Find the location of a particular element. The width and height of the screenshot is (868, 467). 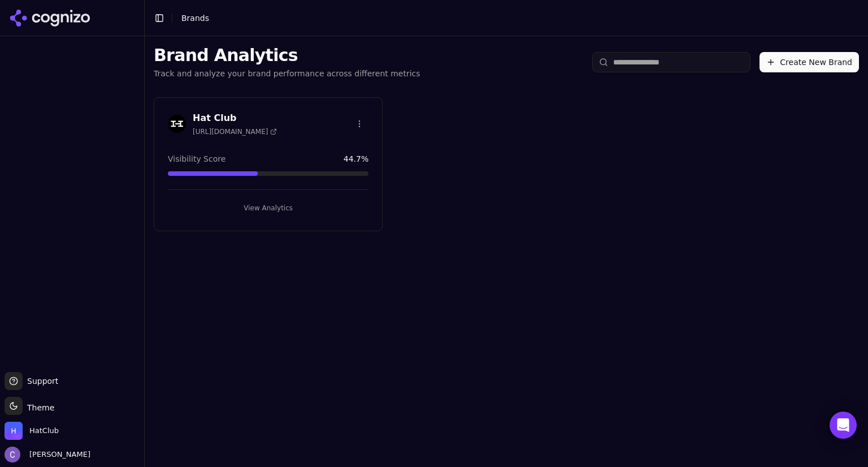

div: Open Intercom Messenger is located at coordinates (843, 425).